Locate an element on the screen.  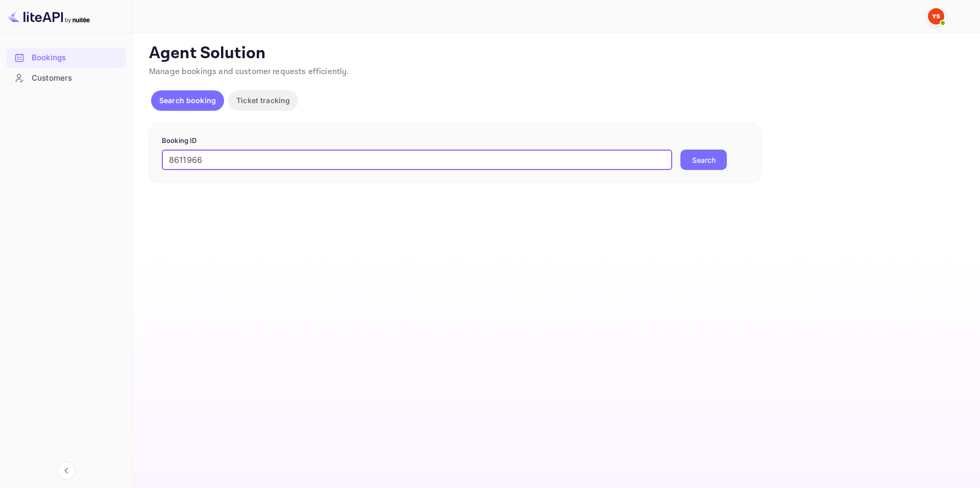
p: Booking ID is located at coordinates (455, 141).